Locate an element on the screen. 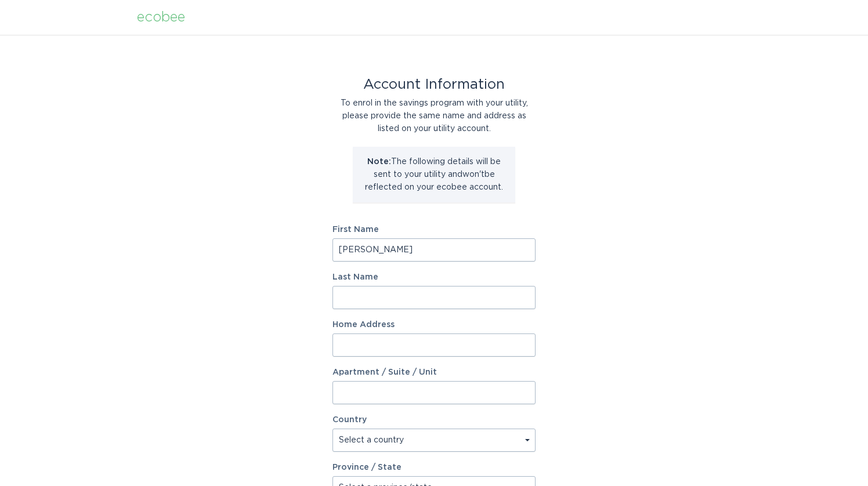 This screenshot has height=486, width=868. div: ecobee is located at coordinates (161, 17).